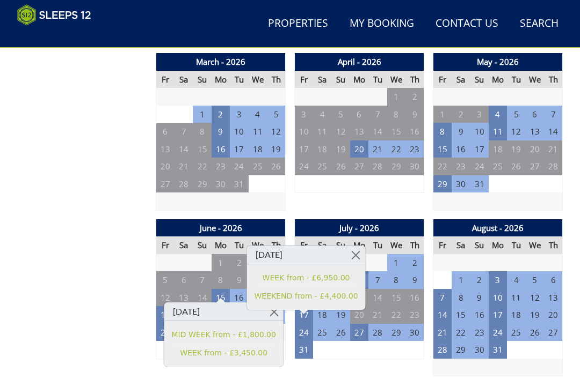 This screenshot has height=379, width=580. I want to click on td: 8, so click(202, 131).